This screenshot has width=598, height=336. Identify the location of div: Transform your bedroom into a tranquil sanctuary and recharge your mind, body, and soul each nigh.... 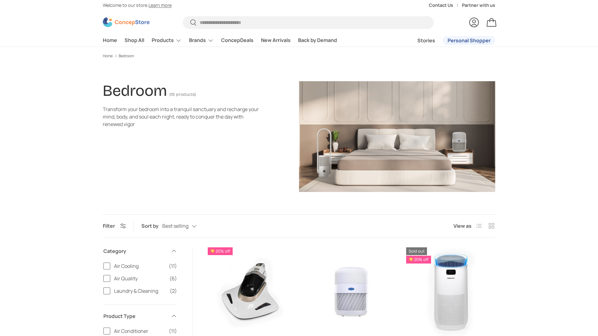
(183, 117).